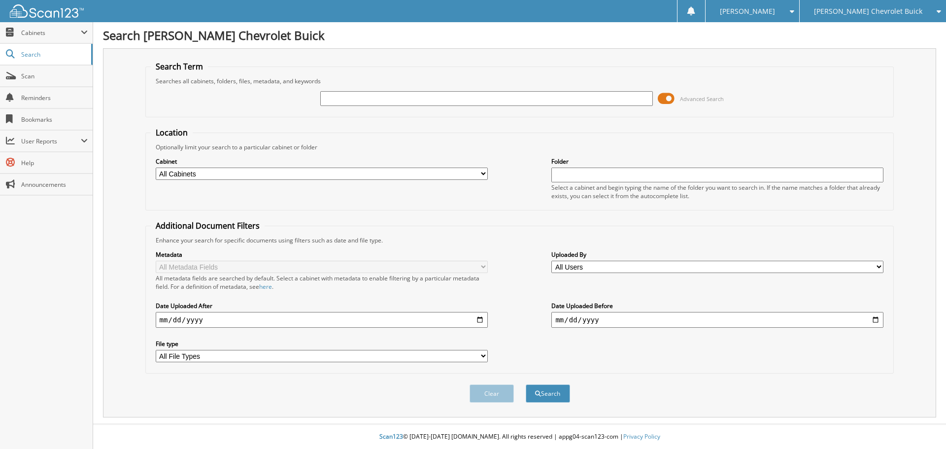 The height and width of the screenshot is (449, 946). What do you see at coordinates (520, 240) in the screenshot?
I see `div: Enhance your search for specific documents using filters such as date and file type.` at bounding box center [520, 240].